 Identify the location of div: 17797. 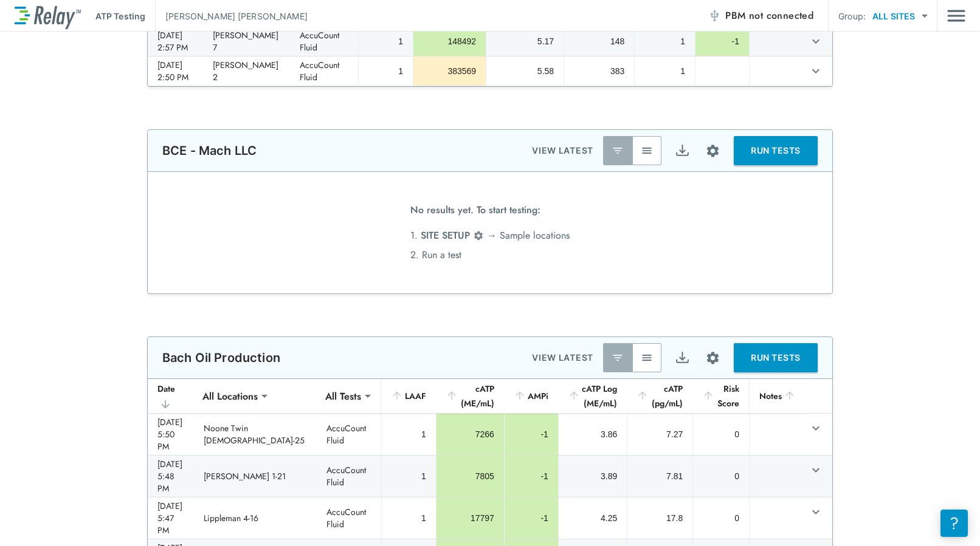
(470, 518).